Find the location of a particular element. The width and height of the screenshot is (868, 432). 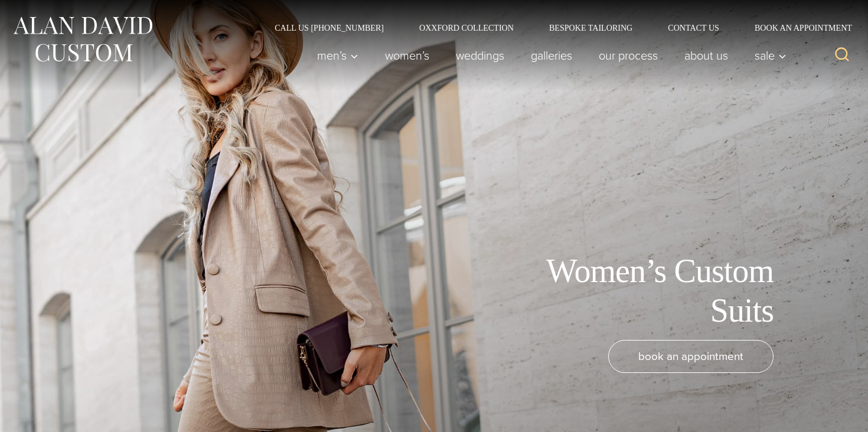

span: Sale is located at coordinates (771, 55).